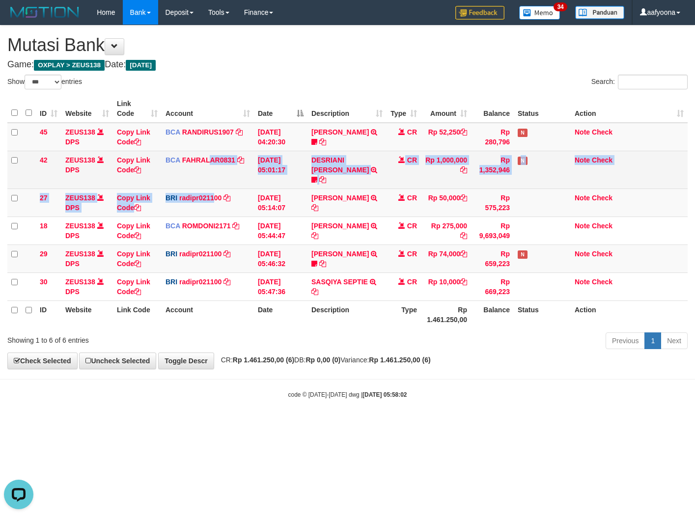  What do you see at coordinates (464, 198) in the screenshot?
I see `a: Copy Rp 50,000 to clipboard` at bounding box center [464, 198].